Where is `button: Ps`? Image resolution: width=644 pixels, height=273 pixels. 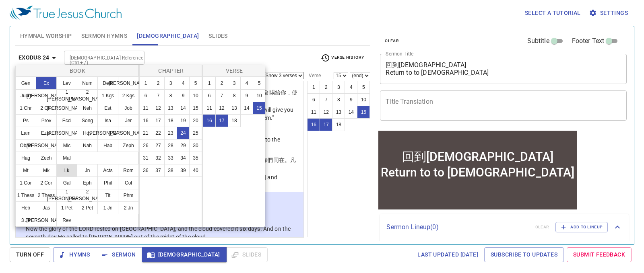 button: Ps is located at coordinates (26, 120).